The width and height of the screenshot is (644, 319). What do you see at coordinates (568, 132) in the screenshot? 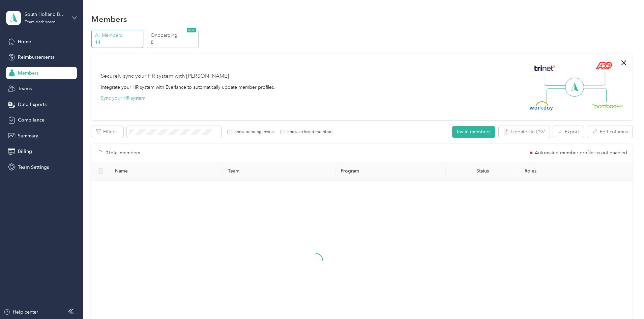
I see `button: Export` at bounding box center [568, 132].